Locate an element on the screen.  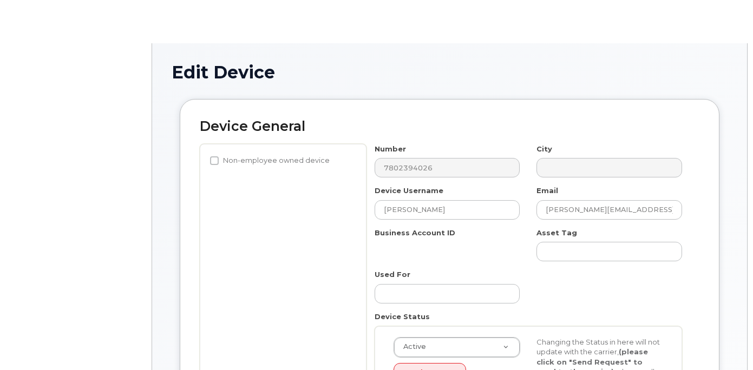
input: Non-employee owned device is located at coordinates (214, 161).